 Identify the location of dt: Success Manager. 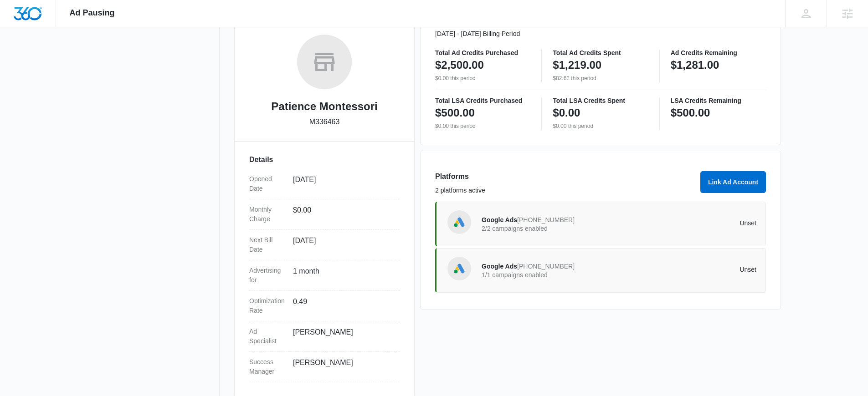
(268, 367).